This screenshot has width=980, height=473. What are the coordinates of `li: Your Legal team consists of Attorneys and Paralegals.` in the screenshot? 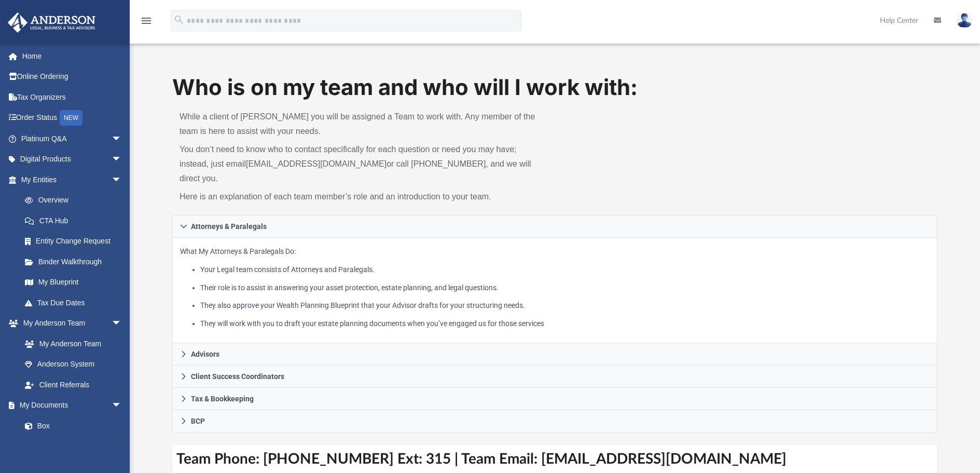 It's located at (565, 270).